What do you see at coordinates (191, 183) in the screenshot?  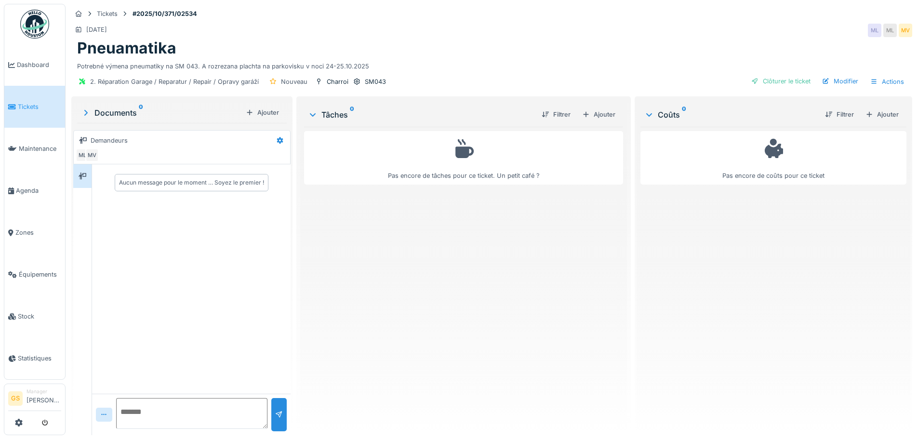 I see `div: Aucun message pour le moment … Soyez le premier !` at bounding box center [191, 183].